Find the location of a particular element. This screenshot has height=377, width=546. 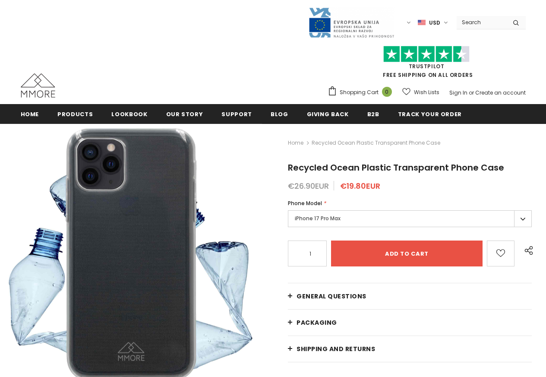

label: iPhone 17 Pro Max is located at coordinates (409, 218).